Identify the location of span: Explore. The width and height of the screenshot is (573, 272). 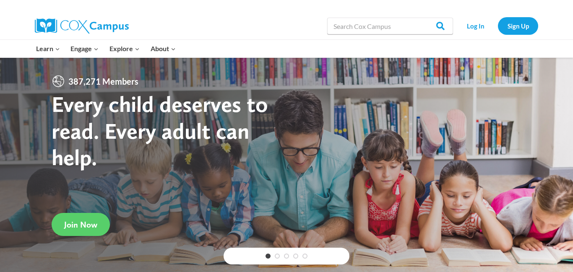
(125, 49).